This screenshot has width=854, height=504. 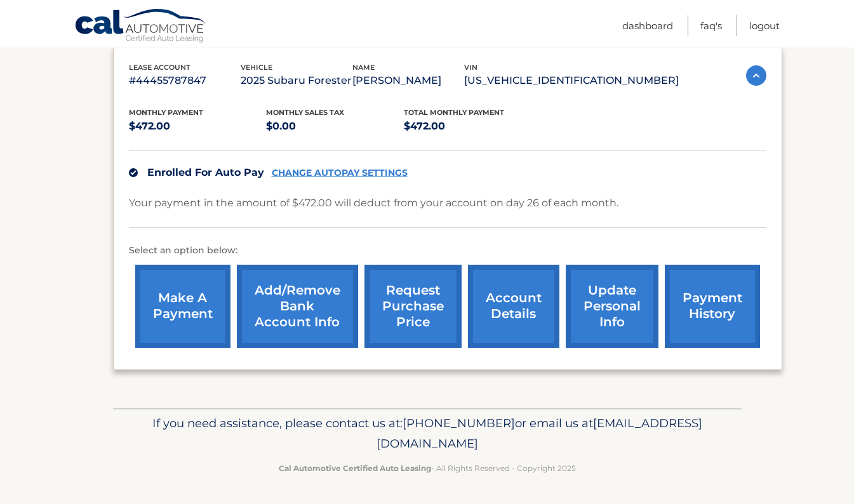 I want to click on a: FAQ's, so click(x=711, y=25).